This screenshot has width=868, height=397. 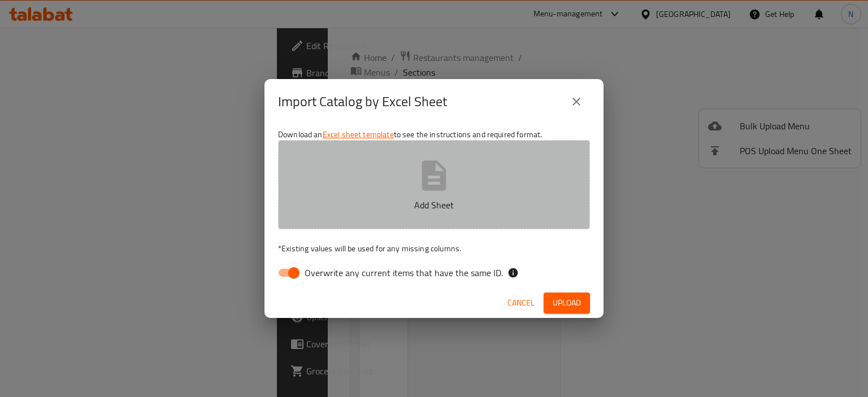 I want to click on span: Overwrite any current items that have the same ID., so click(x=403, y=273).